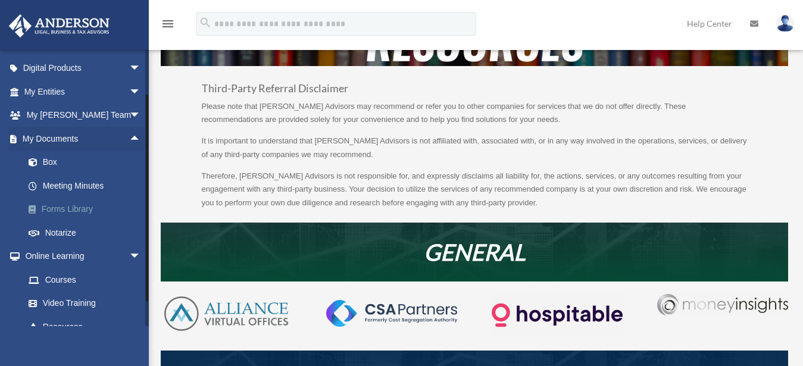 The image size is (803, 366). I want to click on img: User Pic, so click(785, 23).